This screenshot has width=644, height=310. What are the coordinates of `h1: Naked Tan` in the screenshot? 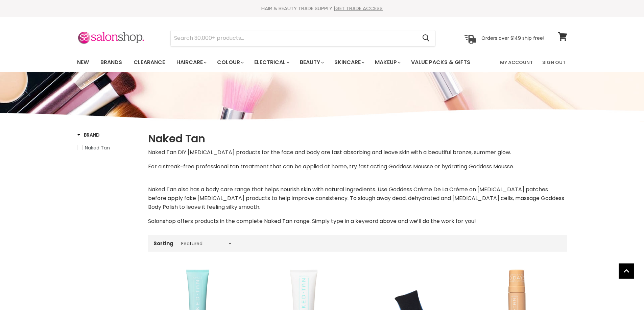 It's located at (357, 139).